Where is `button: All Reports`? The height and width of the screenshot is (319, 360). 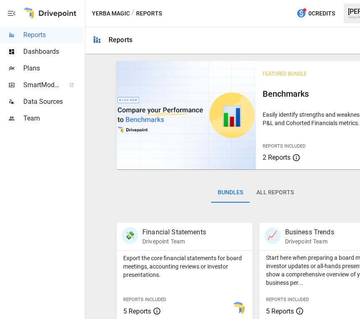
button: All Reports is located at coordinates (275, 193).